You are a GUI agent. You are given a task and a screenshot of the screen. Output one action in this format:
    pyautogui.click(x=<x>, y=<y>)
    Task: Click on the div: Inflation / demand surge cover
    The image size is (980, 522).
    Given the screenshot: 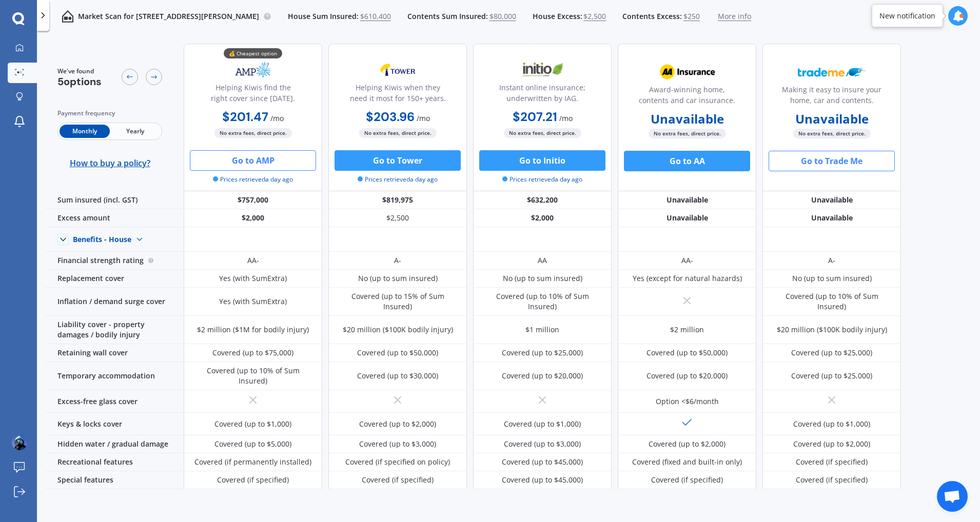 What is the action you would take?
    pyautogui.click(x=114, y=301)
    